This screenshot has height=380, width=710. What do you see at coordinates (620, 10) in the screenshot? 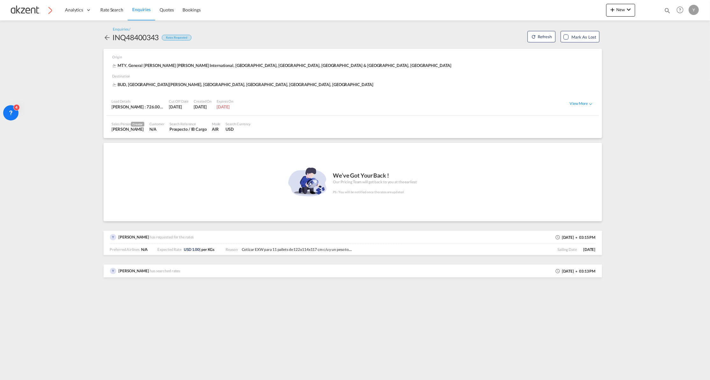
I see `button: icon-plus 400-fgNewicon-chevron-down` at bounding box center [620, 10].